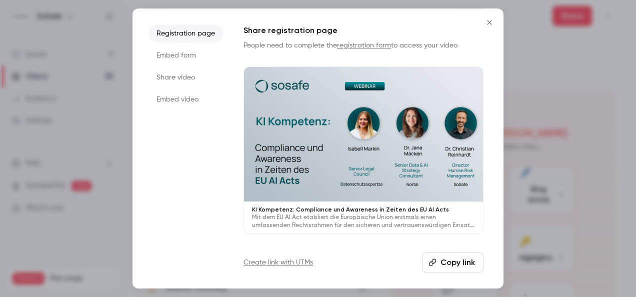 Image resolution: width=636 pixels, height=297 pixels. What do you see at coordinates (364, 31) in the screenshot?
I see `h1: Share registration page` at bounding box center [364, 31].